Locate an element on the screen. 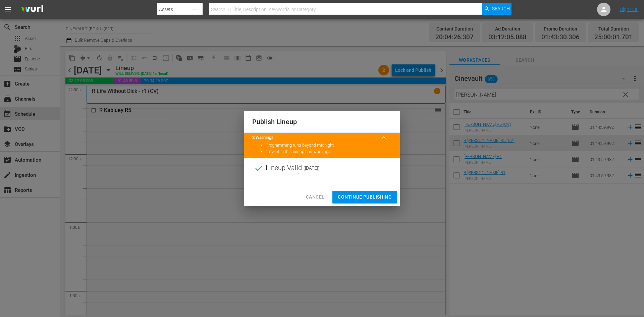 Image resolution: width=644 pixels, height=317 pixels. title: 2 Warnings is located at coordinates (314, 137).